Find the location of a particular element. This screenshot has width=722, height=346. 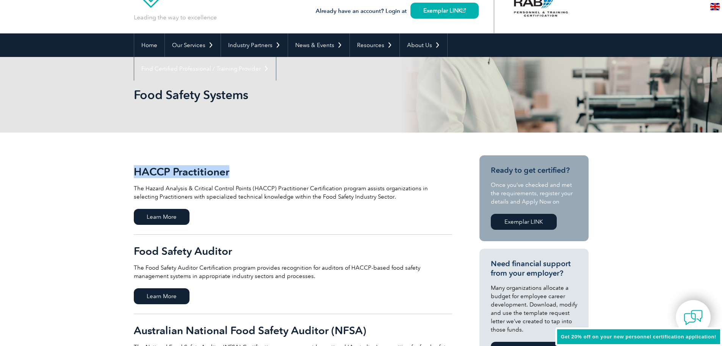

p: The Food Safety Auditor Certification program provides recognition for auditors of HACCP-based fo... is located at coordinates (293, 272).